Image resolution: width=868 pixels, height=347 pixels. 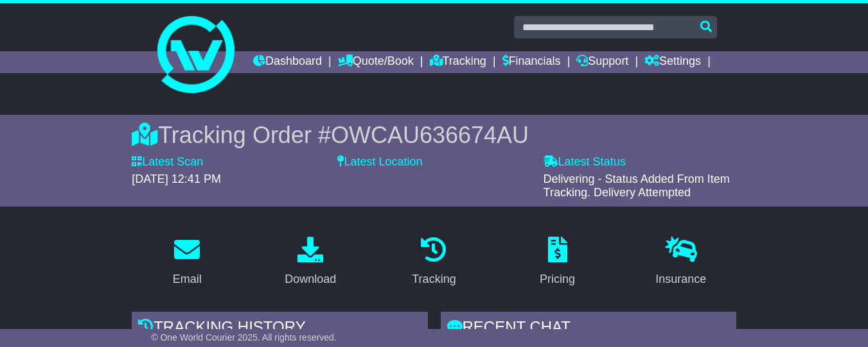 I want to click on div: Insurance, so click(x=680, y=279).